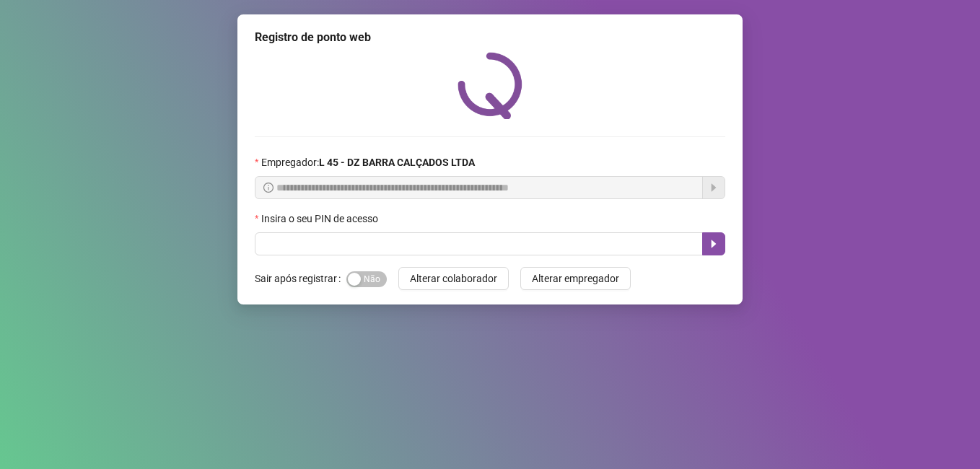  Describe the element at coordinates (321, 218) in the screenshot. I see `label: Insira o seu PIN de acesso` at that location.